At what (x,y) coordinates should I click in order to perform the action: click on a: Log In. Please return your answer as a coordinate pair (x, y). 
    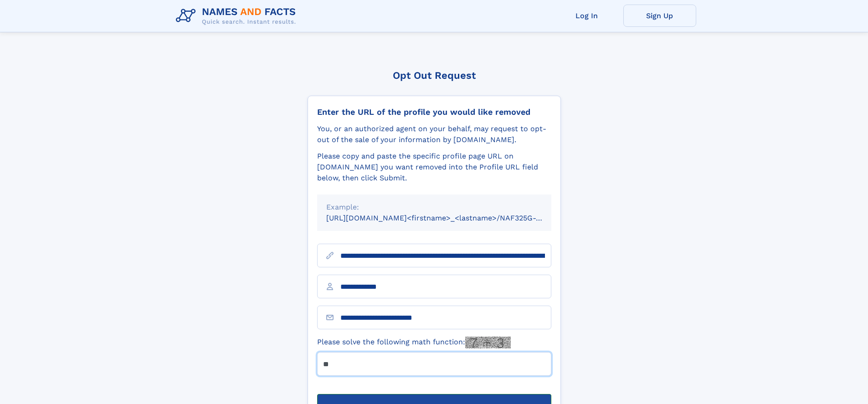
    Looking at the image, I should click on (587, 15).